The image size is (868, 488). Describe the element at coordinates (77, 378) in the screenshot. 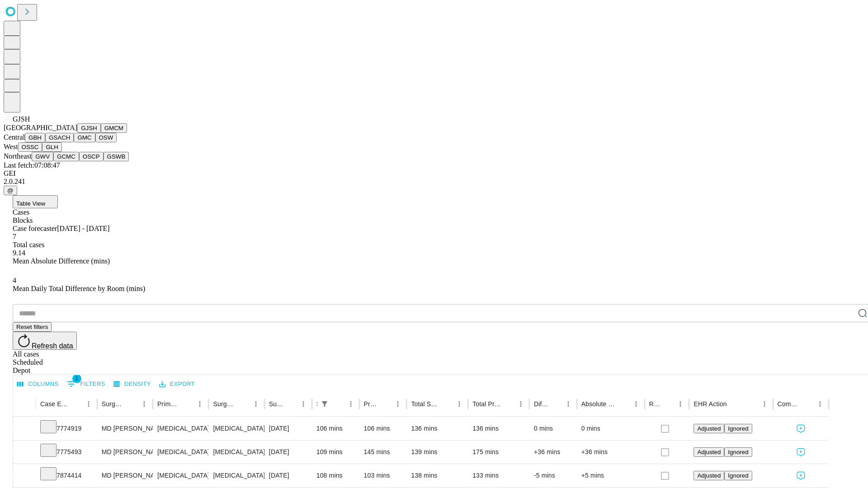

I see `span: 1` at that location.